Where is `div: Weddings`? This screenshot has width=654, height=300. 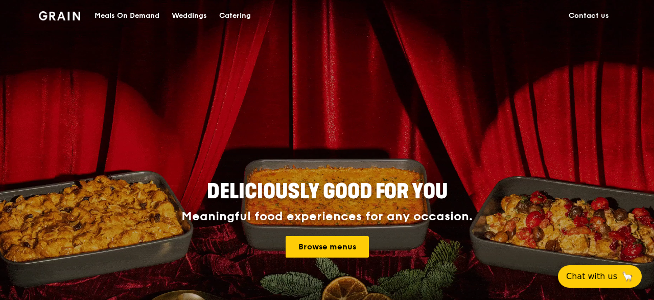 div: Weddings is located at coordinates (189, 16).